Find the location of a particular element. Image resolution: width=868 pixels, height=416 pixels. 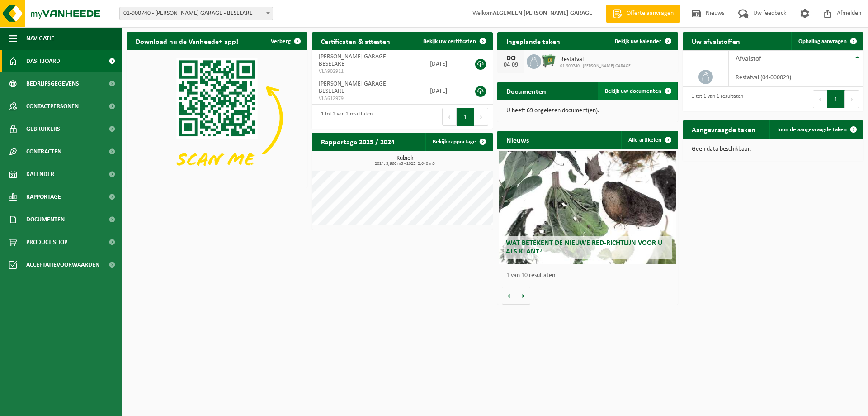

div: 1 tot 2 van 2 resultaten is located at coordinates (344, 117).